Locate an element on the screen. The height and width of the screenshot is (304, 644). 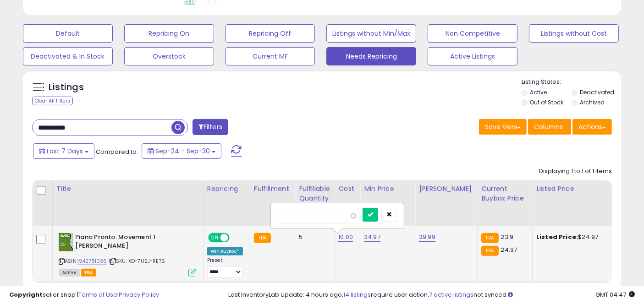
button: Columns is located at coordinates (550, 127).